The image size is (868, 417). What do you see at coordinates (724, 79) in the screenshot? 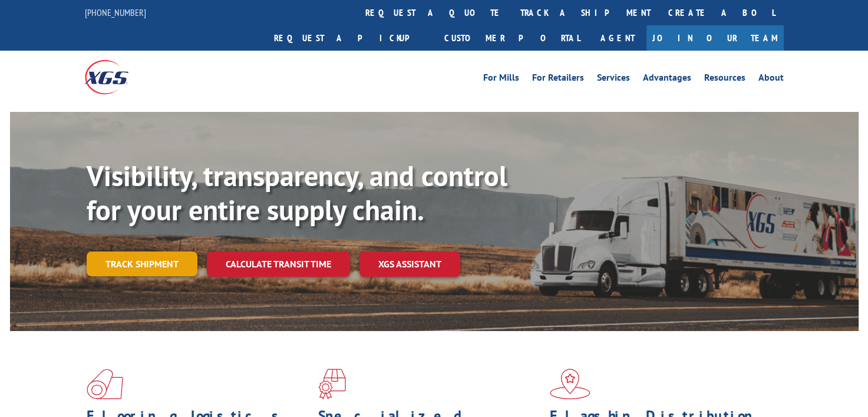
I see `a: Resources` at bounding box center [724, 79].